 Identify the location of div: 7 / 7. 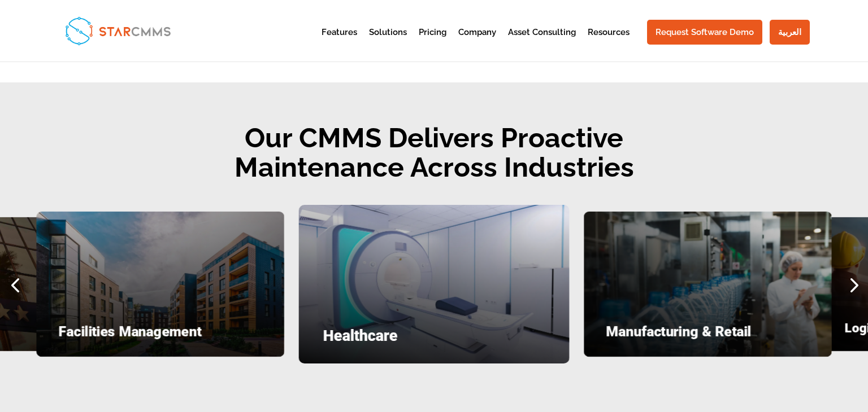
(160, 285).